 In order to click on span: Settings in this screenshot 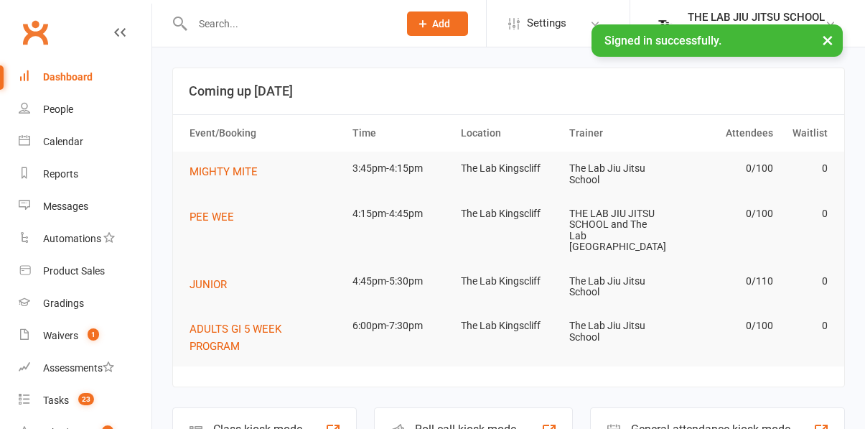, I will do `click(546, 23)`.